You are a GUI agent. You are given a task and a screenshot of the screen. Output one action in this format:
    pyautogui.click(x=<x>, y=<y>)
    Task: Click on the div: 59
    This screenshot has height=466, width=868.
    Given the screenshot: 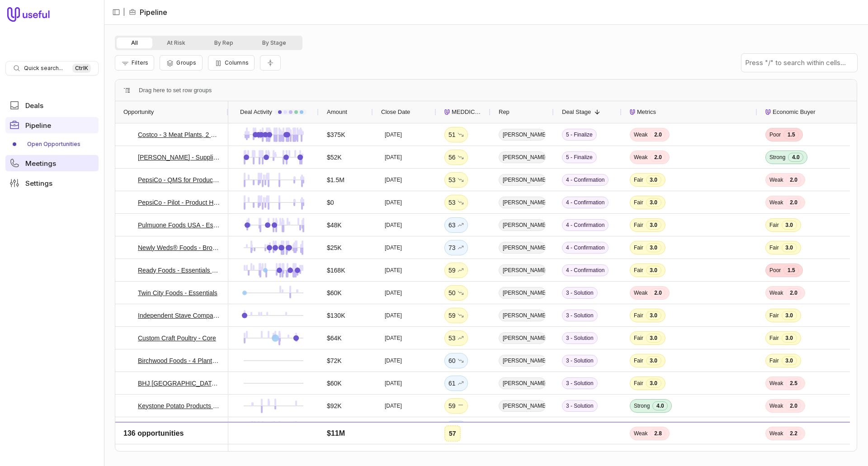 What is the action you would take?
    pyautogui.click(x=456, y=271)
    